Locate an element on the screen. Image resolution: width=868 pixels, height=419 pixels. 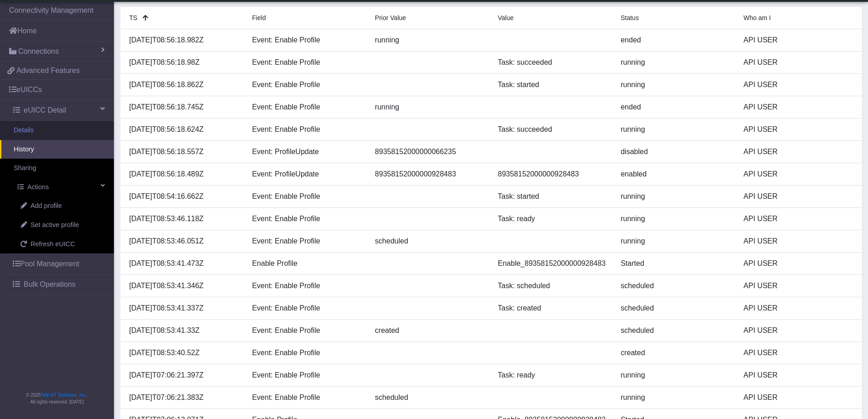
div: Enable Profile is located at coordinates (307, 264).